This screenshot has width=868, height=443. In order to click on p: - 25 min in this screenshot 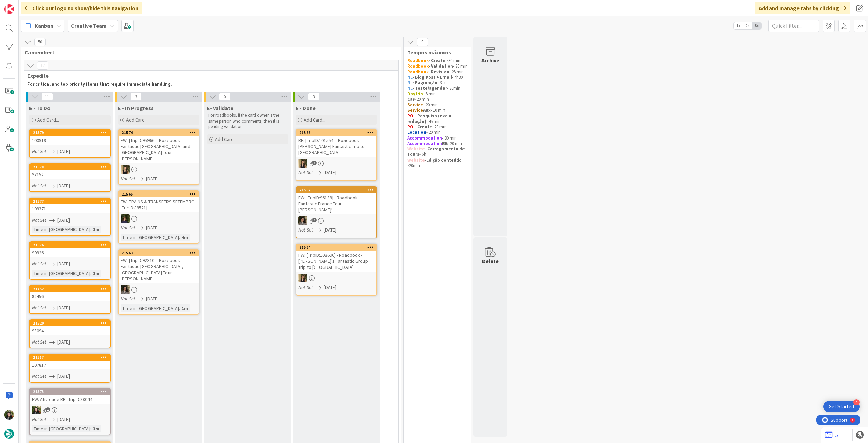, I will do `click(437, 72)`.